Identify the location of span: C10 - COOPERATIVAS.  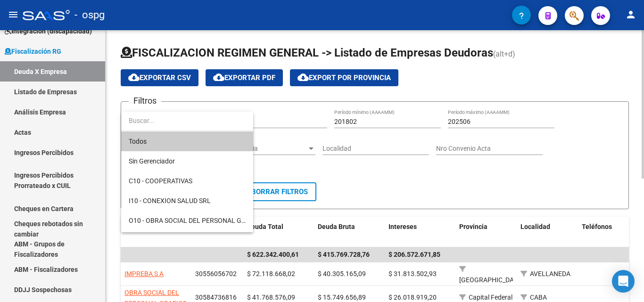
(160, 181).